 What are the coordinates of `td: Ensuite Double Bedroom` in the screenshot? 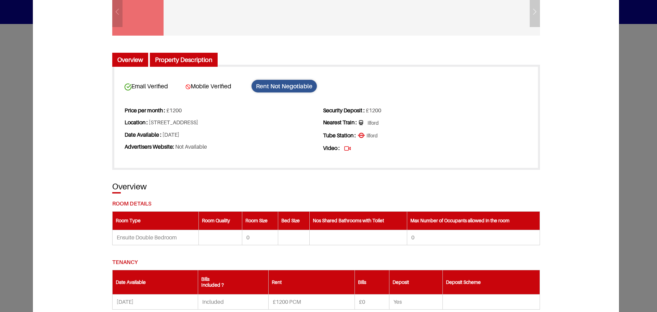 It's located at (155, 237).